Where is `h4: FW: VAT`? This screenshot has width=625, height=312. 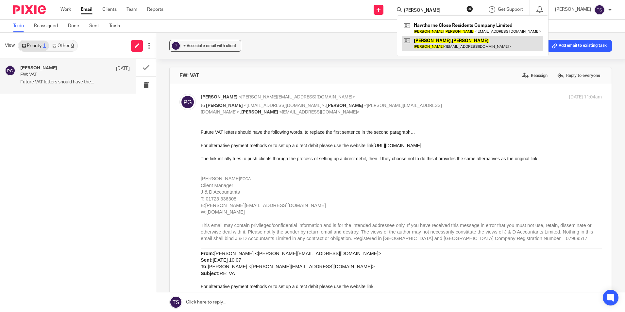
h4: FW: VAT is located at coordinates (189, 76).